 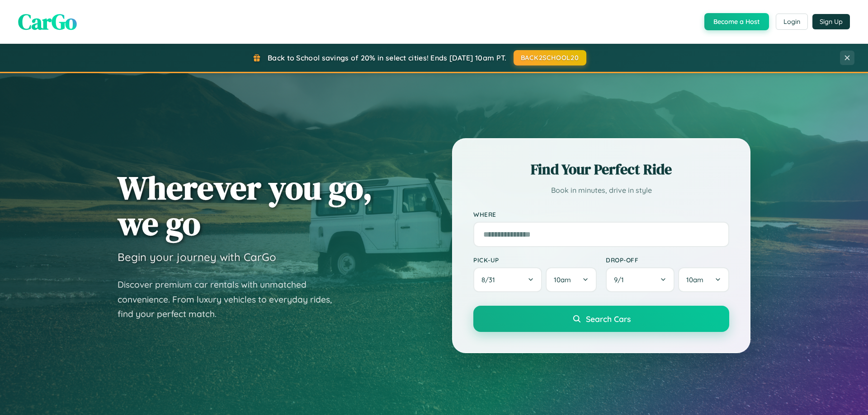 What do you see at coordinates (667, 259) in the screenshot?
I see `label: Drop-off` at bounding box center [667, 259].